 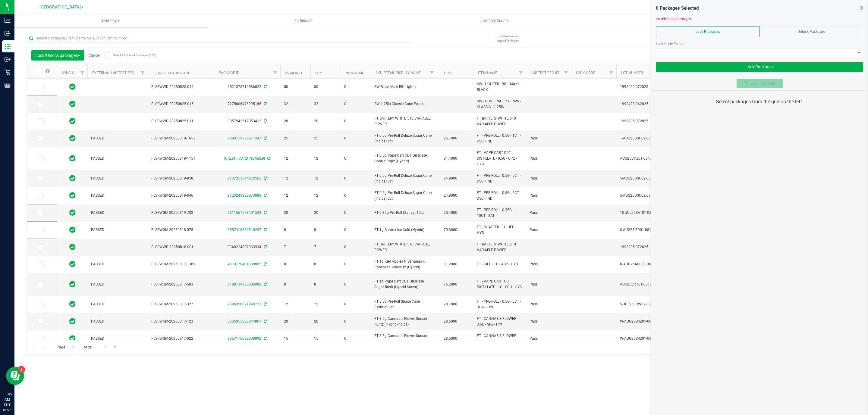 I want to click on span: FLSRWGM-20250819-703, so click(x=181, y=213).